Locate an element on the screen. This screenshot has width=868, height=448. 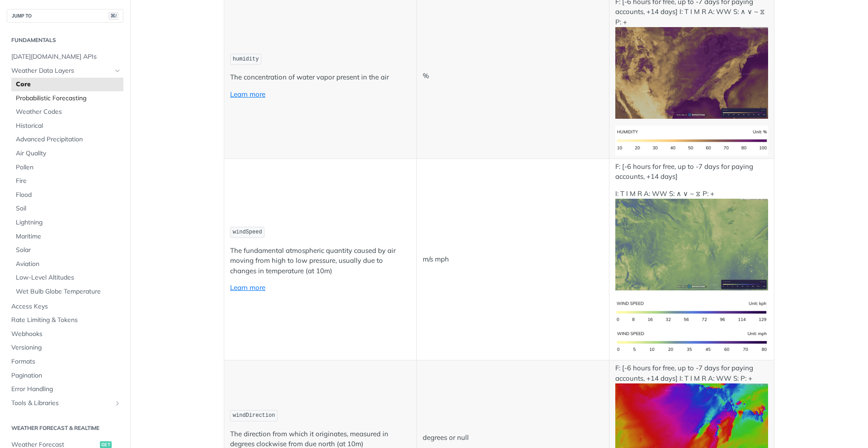
span: Webhooks is located at coordinates (66, 334).